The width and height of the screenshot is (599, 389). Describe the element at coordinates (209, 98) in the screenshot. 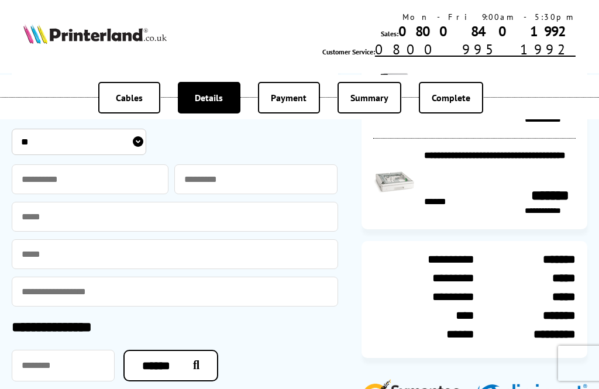

I see `span: Details` at that location.